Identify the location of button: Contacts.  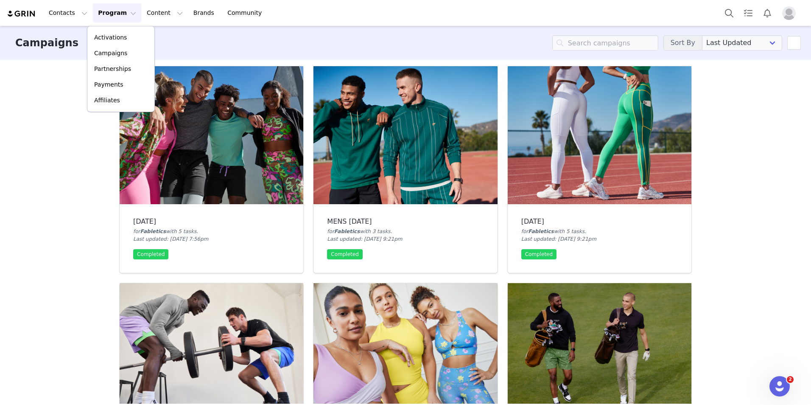
(68, 13).